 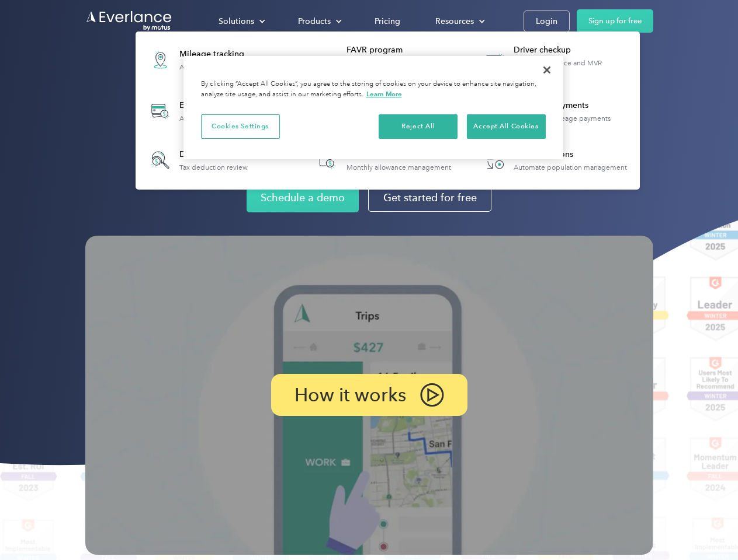 What do you see at coordinates (302, 198) in the screenshot?
I see `a: Schedule a demo` at bounding box center [302, 198].